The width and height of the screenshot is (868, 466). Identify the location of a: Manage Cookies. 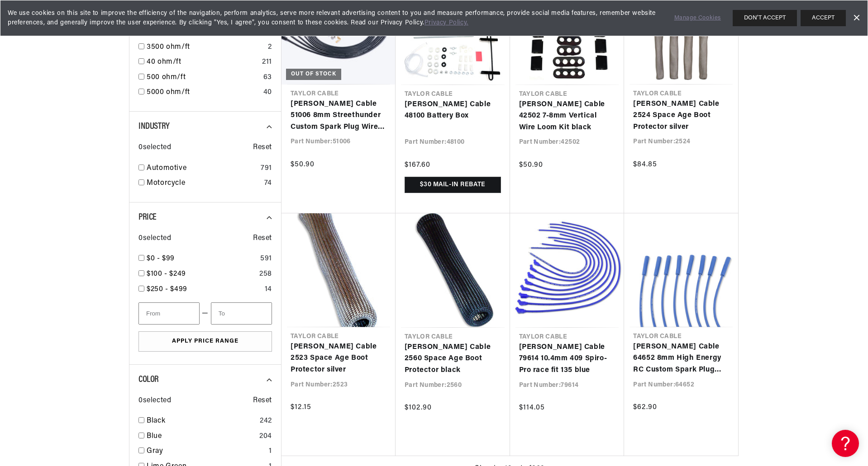
(698, 19).